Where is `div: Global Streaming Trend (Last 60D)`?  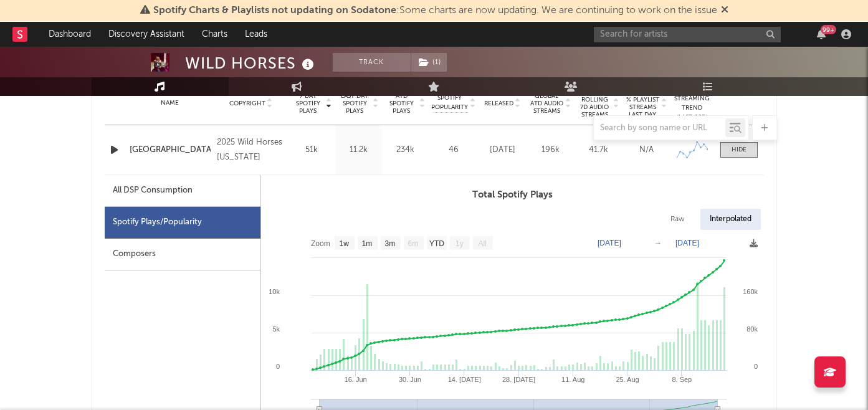 div: Global Streaming Trend (Last 60D) is located at coordinates (692, 103).